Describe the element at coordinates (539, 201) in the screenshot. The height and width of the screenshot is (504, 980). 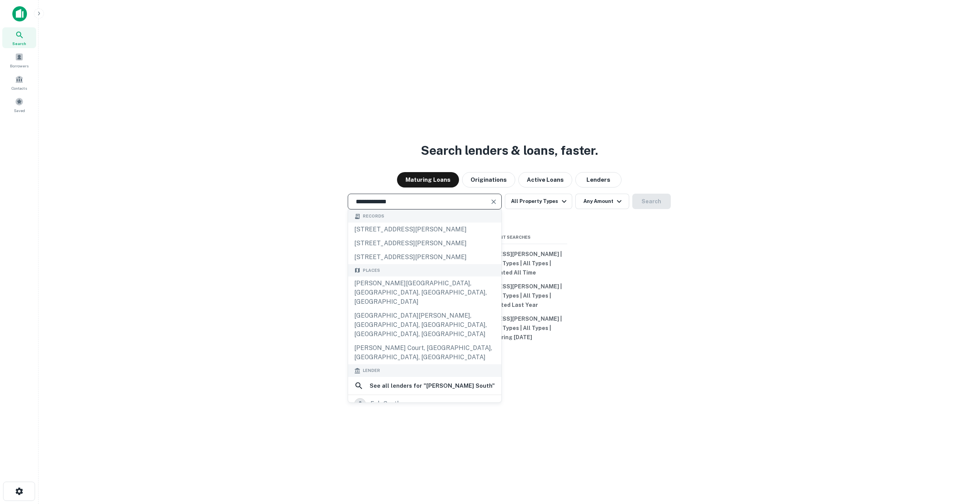
I see `button: All Property Types` at that location.